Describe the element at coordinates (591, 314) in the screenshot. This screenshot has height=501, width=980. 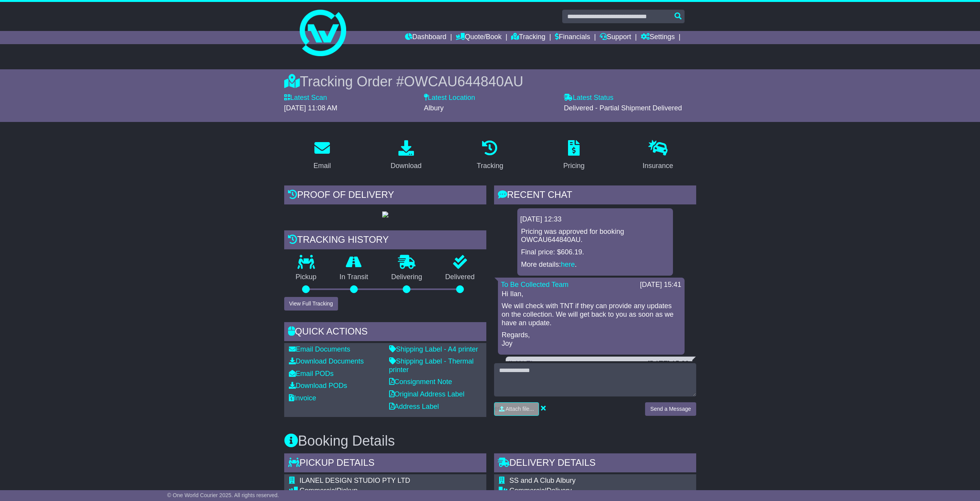
I see `p: We will check with TNT if they can provide any updates on the collection. We will get back to you...` at that location.